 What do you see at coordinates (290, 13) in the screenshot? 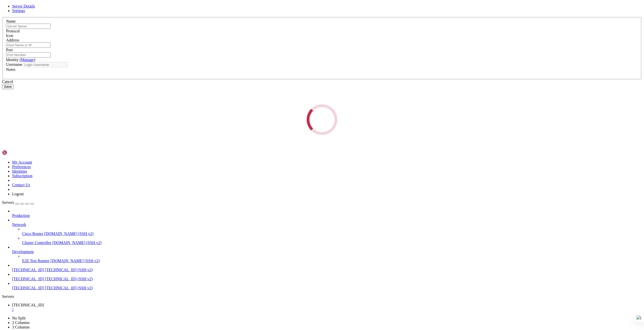
I see `x-row: Welcome to Ubuntu 22.04.3 LTS (GNU/Linux 5.15.0-152-generic x86_64)` at bounding box center [290, 13].